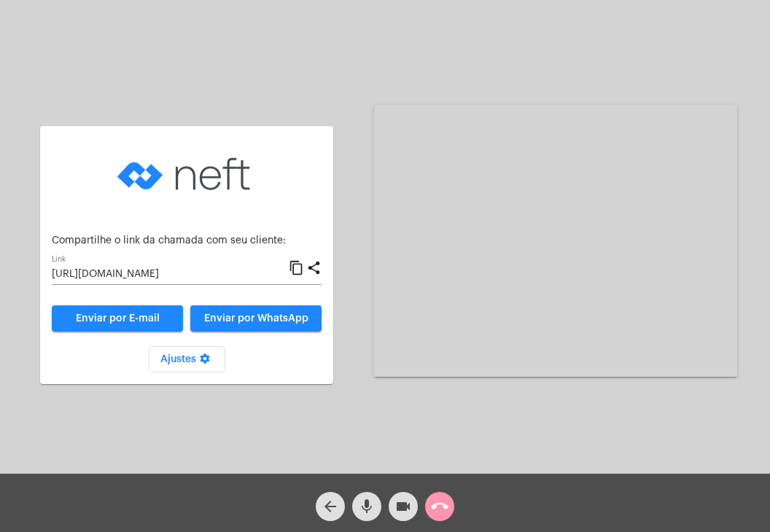 The width and height of the screenshot is (770, 532). Describe the element at coordinates (118, 319) in the screenshot. I see `span: Enviar por E-mail` at that location.